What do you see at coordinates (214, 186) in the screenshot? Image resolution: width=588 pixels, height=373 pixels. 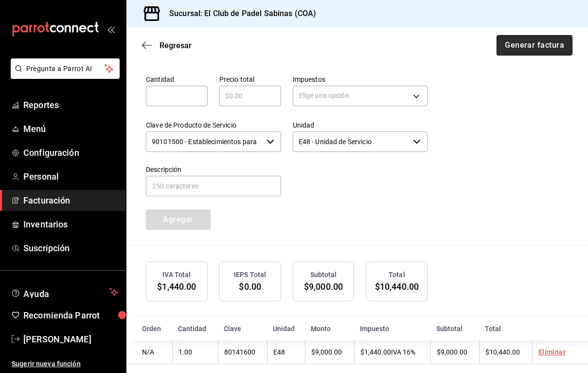 I see `input: 250 caracteres` at bounding box center [214, 186].